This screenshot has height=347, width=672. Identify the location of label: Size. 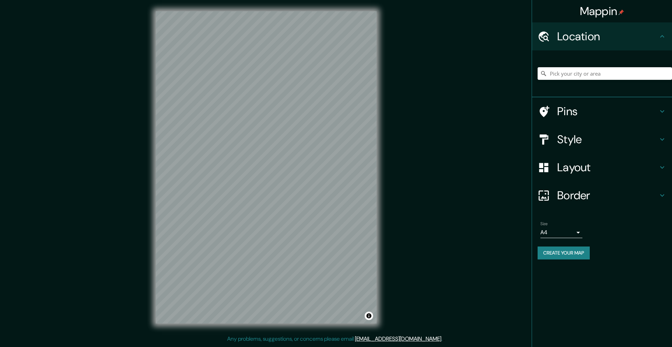
(544, 224).